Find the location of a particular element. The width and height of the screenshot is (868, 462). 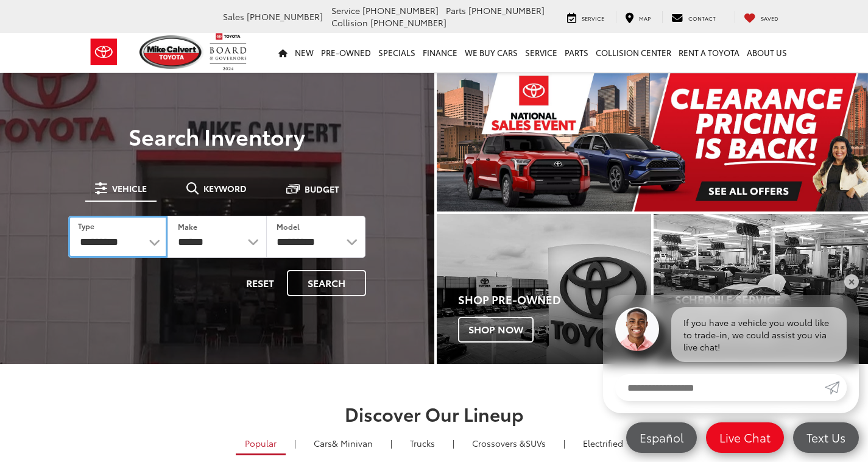

a: Cars is located at coordinates (343, 443).